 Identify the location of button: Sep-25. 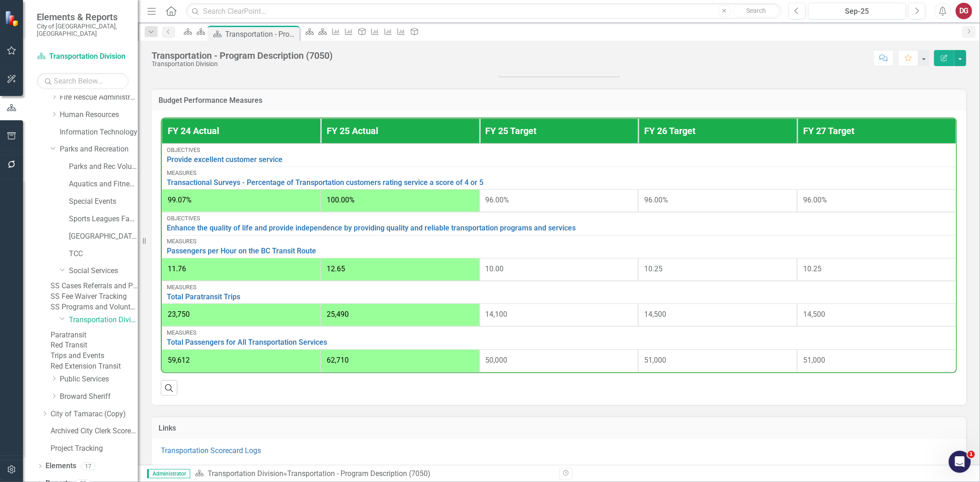
(857, 11).